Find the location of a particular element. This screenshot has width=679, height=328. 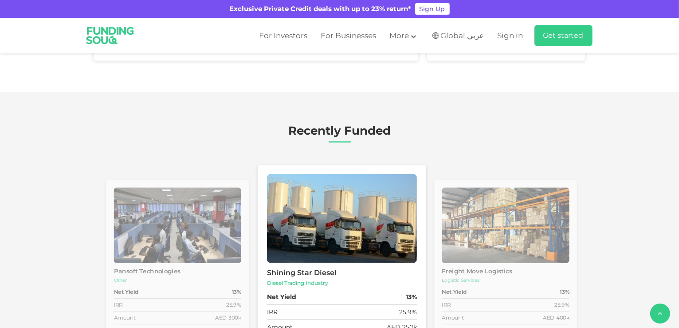

button: back is located at coordinates (660, 313).